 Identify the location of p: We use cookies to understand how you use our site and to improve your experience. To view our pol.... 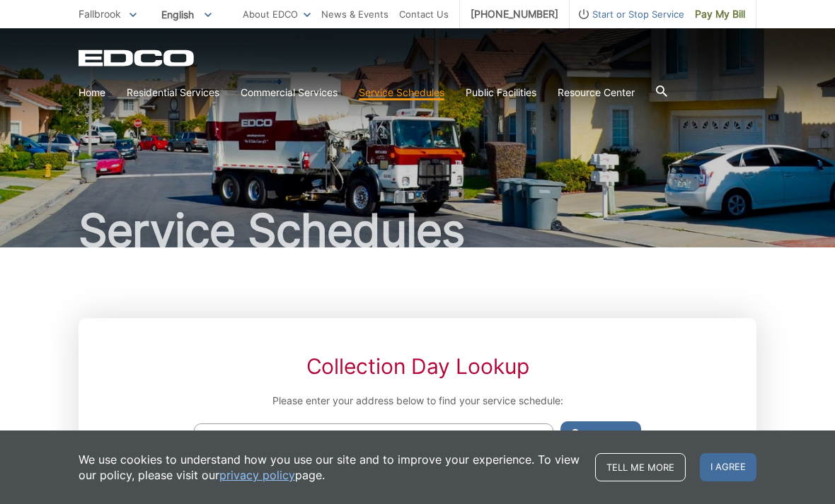
(330, 468).